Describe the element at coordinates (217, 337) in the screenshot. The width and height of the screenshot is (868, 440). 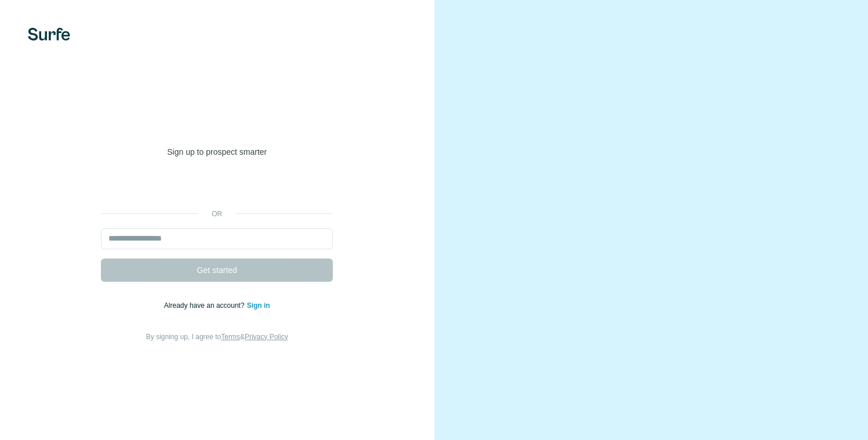
I see `span: By signing up, I agree to &` at that location.